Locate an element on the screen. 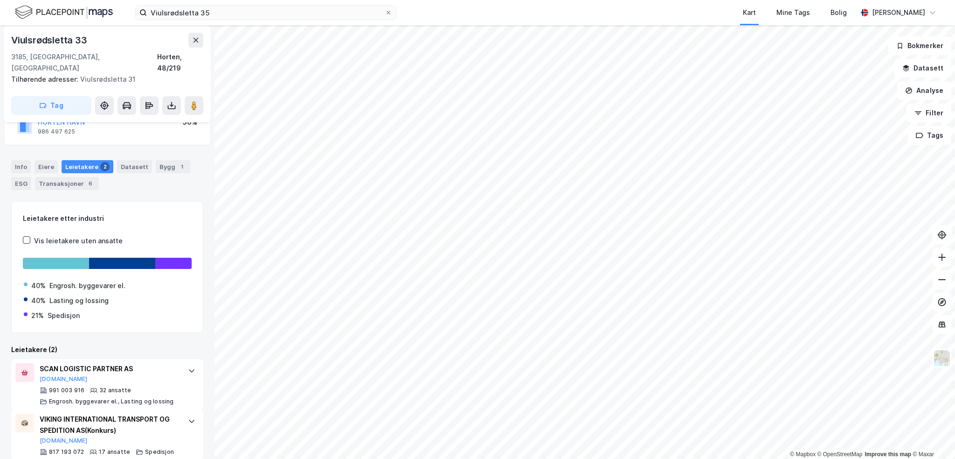 This screenshot has width=955, height=459. div: 991 003 916 is located at coordinates (67, 390).